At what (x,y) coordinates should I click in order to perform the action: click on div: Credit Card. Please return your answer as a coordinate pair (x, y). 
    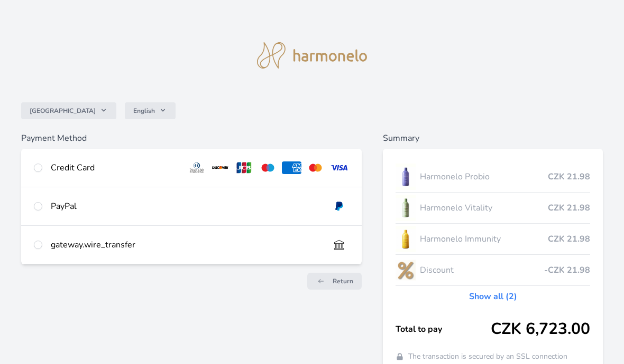
    Looking at the image, I should click on (114, 168).